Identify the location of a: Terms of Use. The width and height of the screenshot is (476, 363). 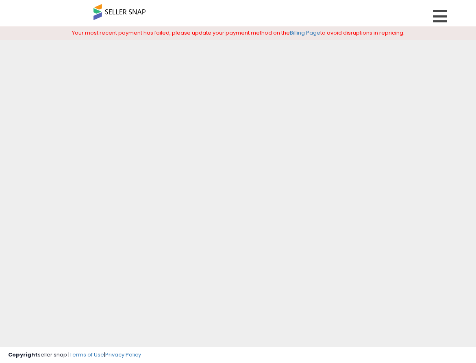
(87, 354).